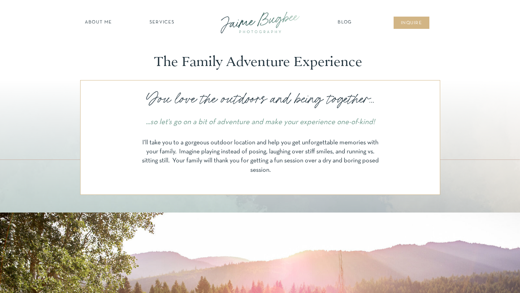  Describe the element at coordinates (98, 23) in the screenshot. I see `nav: about ME` at that location.